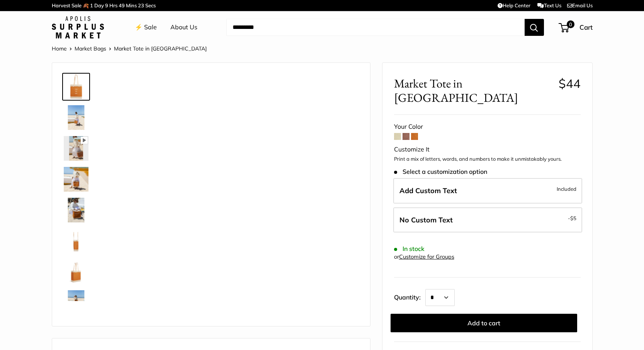 The width and height of the screenshot is (644, 350). I want to click on span: Included, so click(566, 189).